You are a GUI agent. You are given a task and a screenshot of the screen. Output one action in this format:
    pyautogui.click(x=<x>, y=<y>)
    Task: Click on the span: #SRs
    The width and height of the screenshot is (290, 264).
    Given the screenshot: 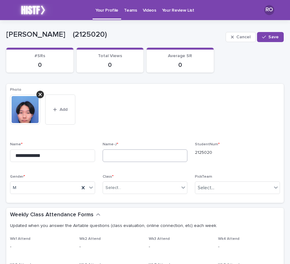 What is the action you would take?
    pyautogui.click(x=40, y=56)
    